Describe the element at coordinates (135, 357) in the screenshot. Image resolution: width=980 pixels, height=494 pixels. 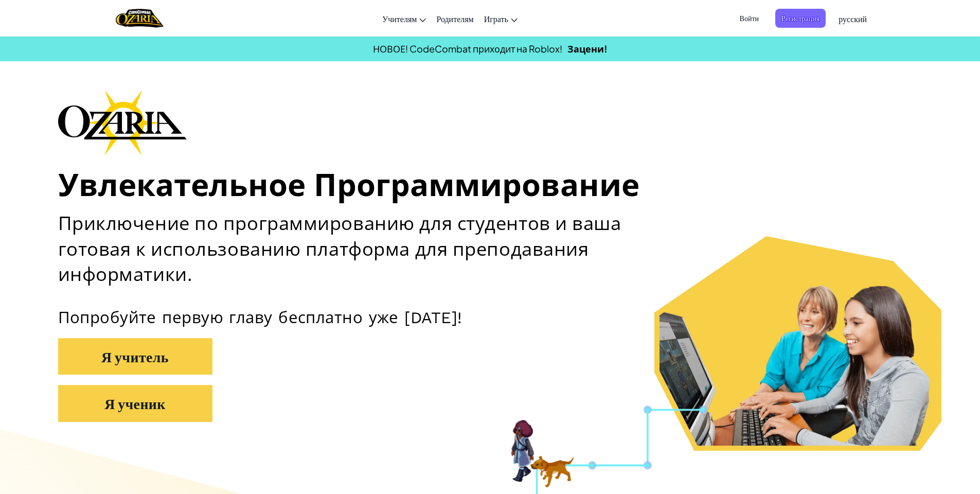
I see `button: Я учитель` at that location.